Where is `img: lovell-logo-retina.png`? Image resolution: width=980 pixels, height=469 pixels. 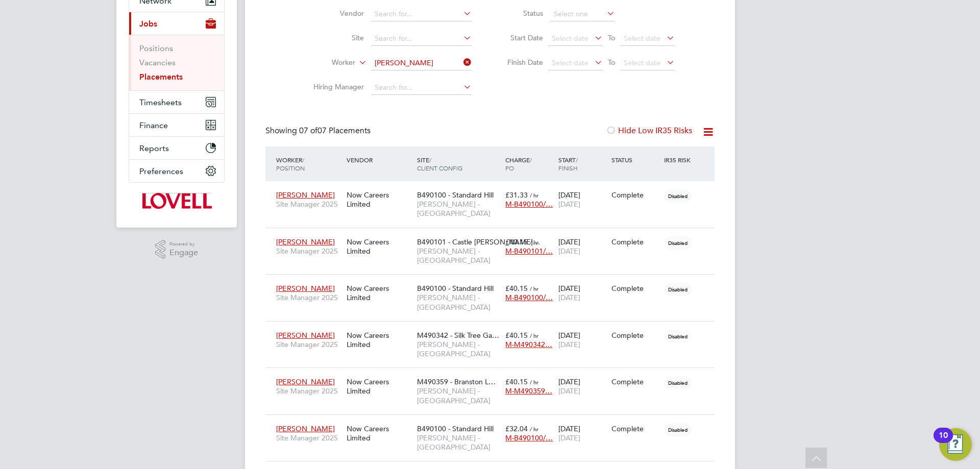
img: lovell-logo-retina.png is located at coordinates (176, 201).